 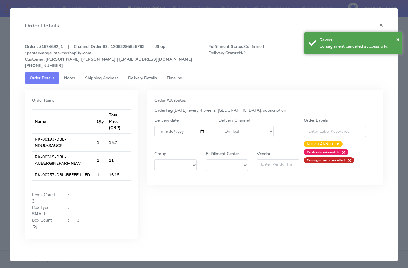 I want to click on input: Enter Vendor Name, so click(x=278, y=164).